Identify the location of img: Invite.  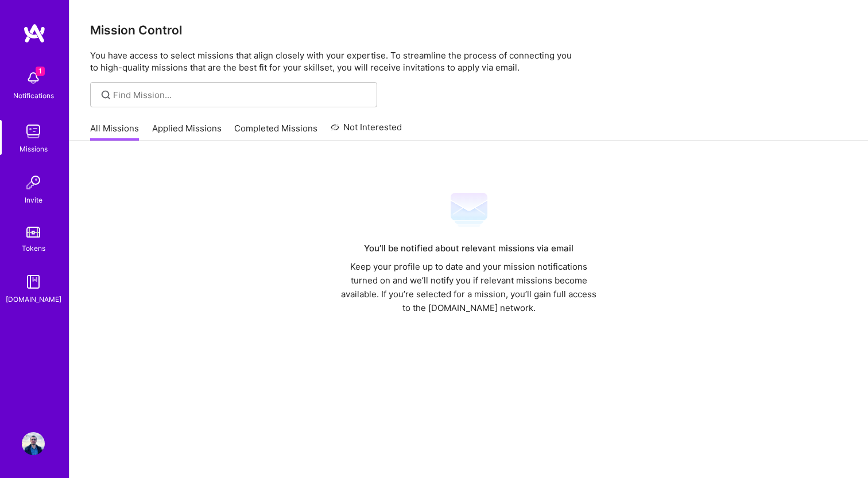
(34, 182).